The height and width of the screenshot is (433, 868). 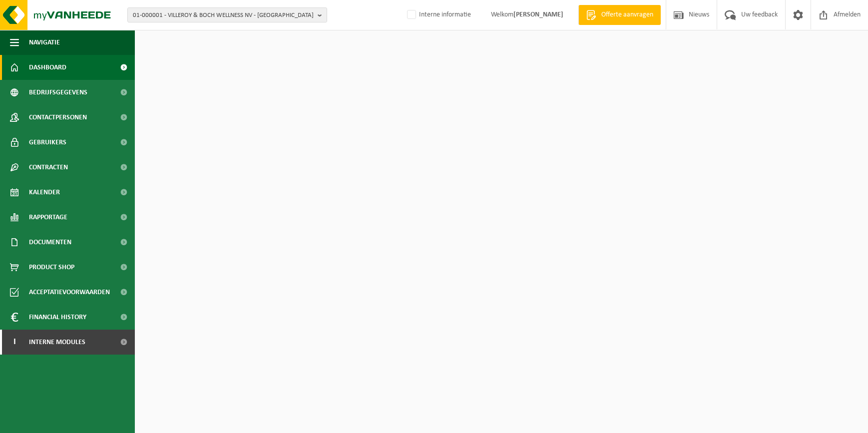 What do you see at coordinates (70, 292) in the screenshot?
I see `span: Acceptatievoorwaarden` at bounding box center [70, 292].